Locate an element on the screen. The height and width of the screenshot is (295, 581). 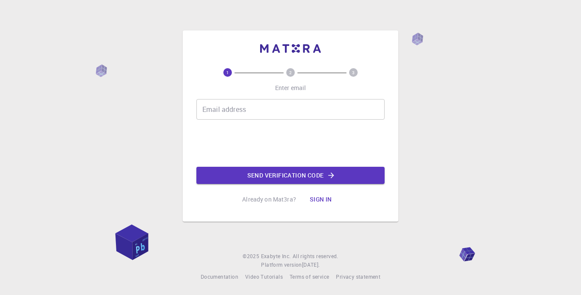
span: Documentation is located at coordinates (220, 276).